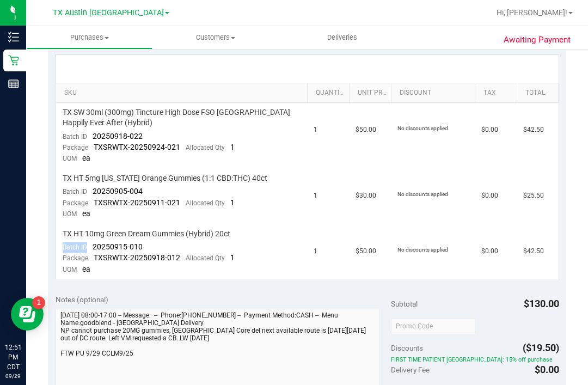 The image size is (588, 385). What do you see at coordinates (537, 40) in the screenshot?
I see `span: Awaiting Payment` at bounding box center [537, 40].